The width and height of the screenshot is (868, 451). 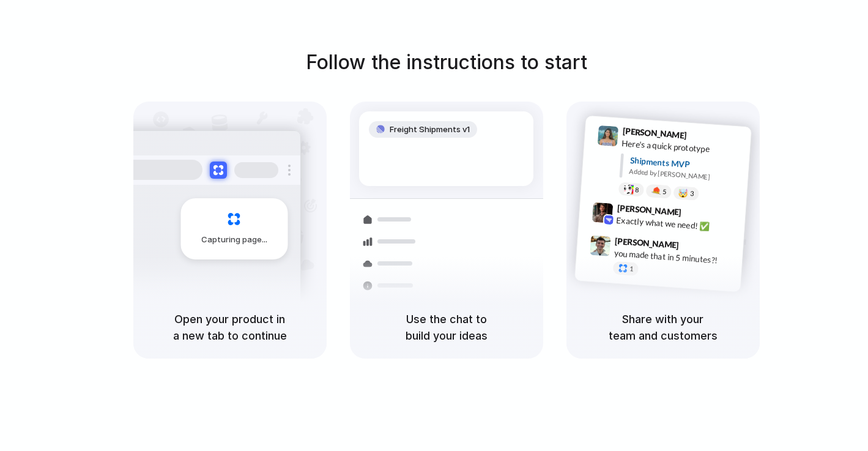 What do you see at coordinates (447, 327) in the screenshot?
I see `h5: Use the chat to build your ideas` at bounding box center [447, 327].